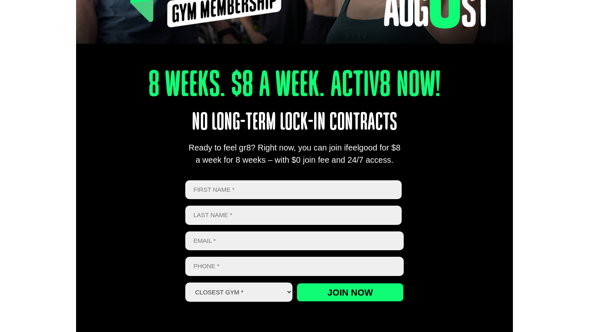  What do you see at coordinates (294, 266) in the screenshot?
I see `input: Phone *` at bounding box center [294, 266].